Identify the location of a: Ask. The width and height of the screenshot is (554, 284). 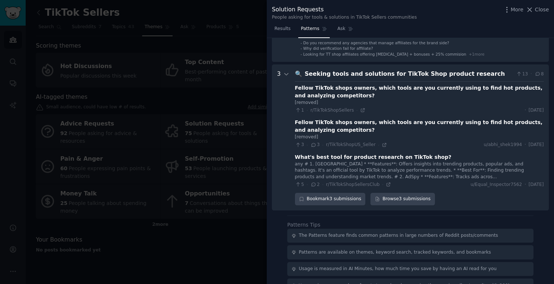
(345, 30).